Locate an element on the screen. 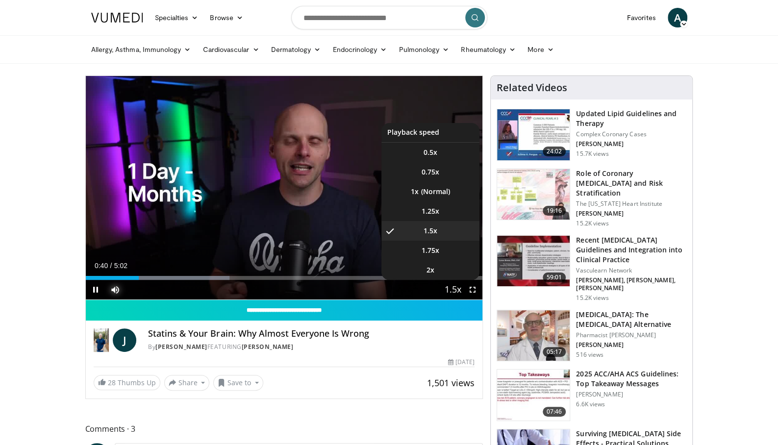 The height and width of the screenshot is (445, 778). span: 5:02 is located at coordinates (121, 266).